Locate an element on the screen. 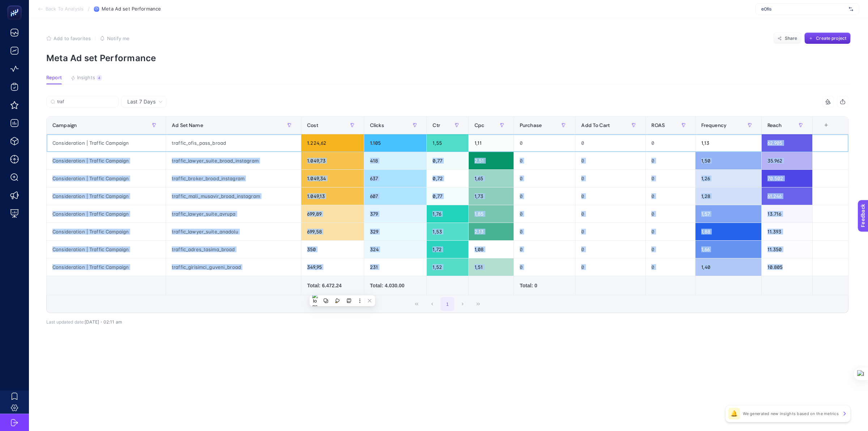  div: 1,73 is located at coordinates (491, 196).